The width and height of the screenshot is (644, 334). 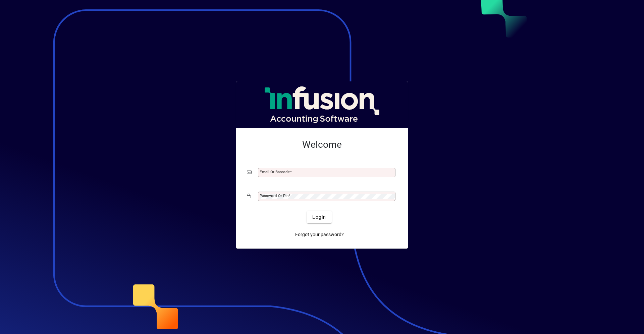 I want to click on span: Login, so click(x=319, y=217).